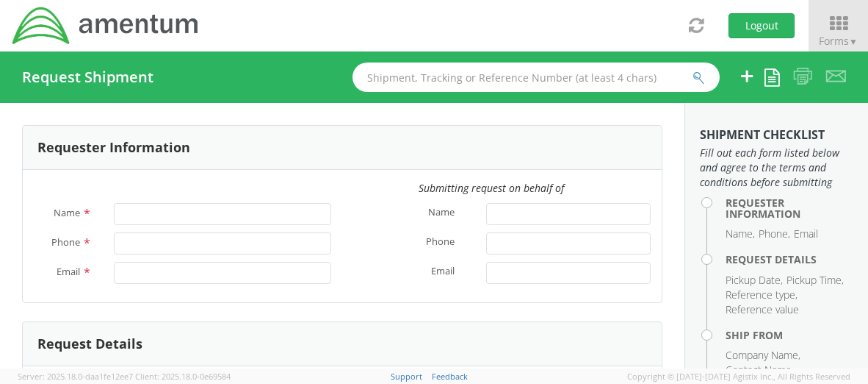  What do you see at coordinates (776, 136) in the screenshot?
I see `h3: Shipment Checklist` at bounding box center [776, 136].